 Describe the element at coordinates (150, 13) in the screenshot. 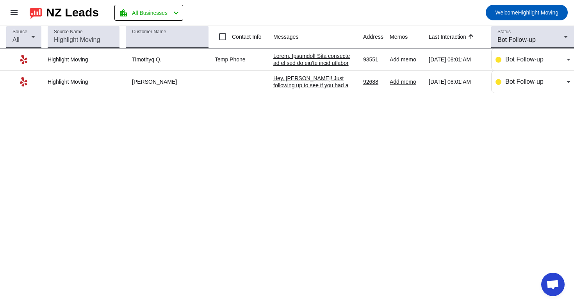

I see `span: All Businesses` at that location.